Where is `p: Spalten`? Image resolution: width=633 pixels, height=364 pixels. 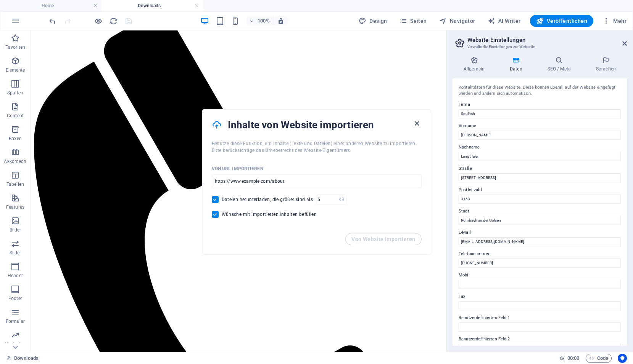 p: Spalten is located at coordinates (15, 93).